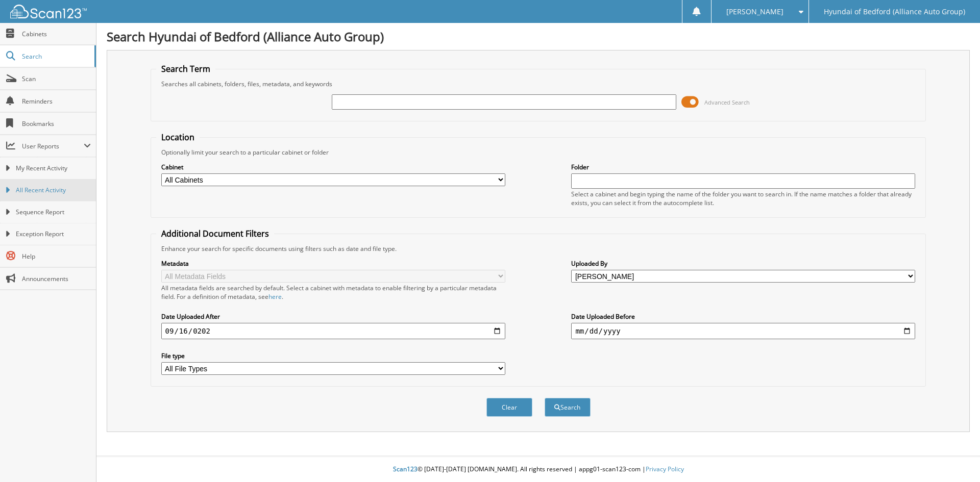  What do you see at coordinates (56, 34) in the screenshot?
I see `span: Cabinets` at bounding box center [56, 34].